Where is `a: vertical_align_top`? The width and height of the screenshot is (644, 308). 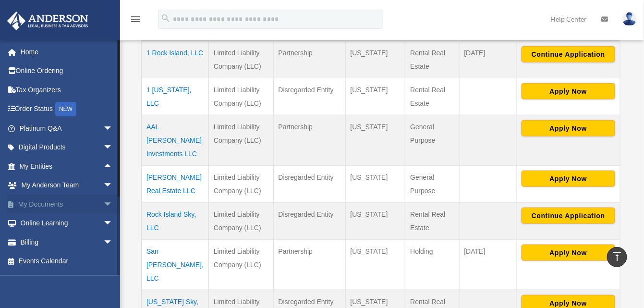
a: vertical_align_top is located at coordinates (617, 257).